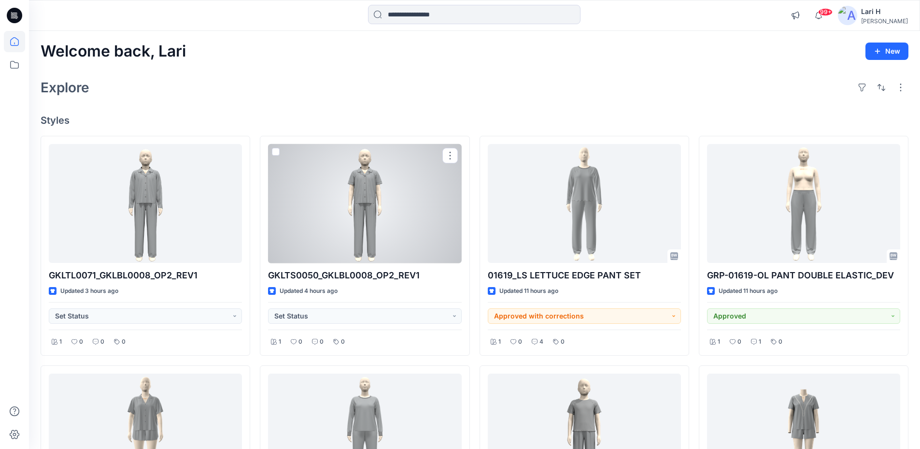 Image resolution: width=920 pixels, height=449 pixels. Describe the element at coordinates (848, 15) in the screenshot. I see `img: avatar` at that location.